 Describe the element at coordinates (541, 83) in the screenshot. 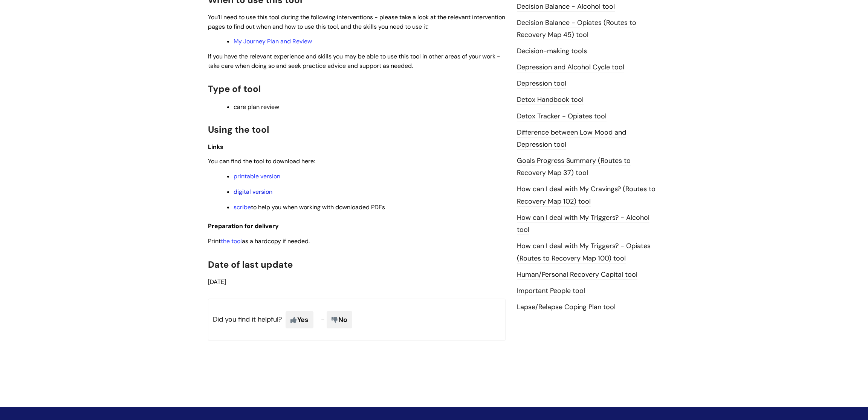

I see `a: Depression tool` at that location.